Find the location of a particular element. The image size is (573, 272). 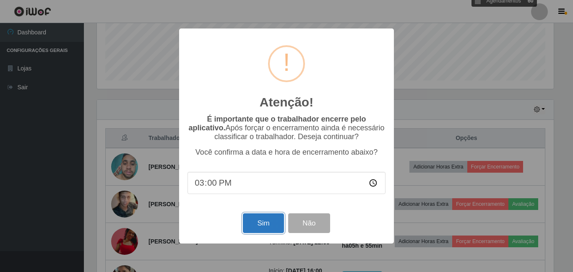

button: Não is located at coordinates (308, 223).